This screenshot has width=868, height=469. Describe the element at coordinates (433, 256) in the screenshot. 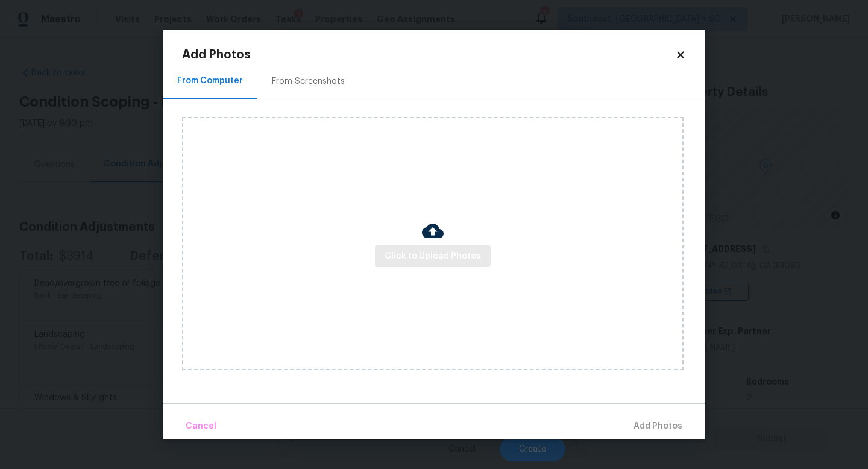

I see `button: Click to Upload Photos` at that location.